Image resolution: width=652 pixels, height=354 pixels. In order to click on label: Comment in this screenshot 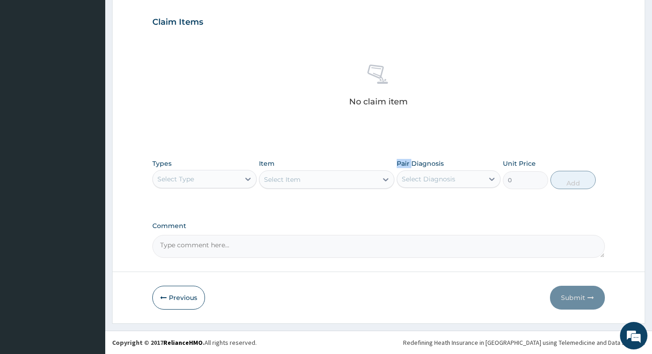, I will do `click(378, 226)`.